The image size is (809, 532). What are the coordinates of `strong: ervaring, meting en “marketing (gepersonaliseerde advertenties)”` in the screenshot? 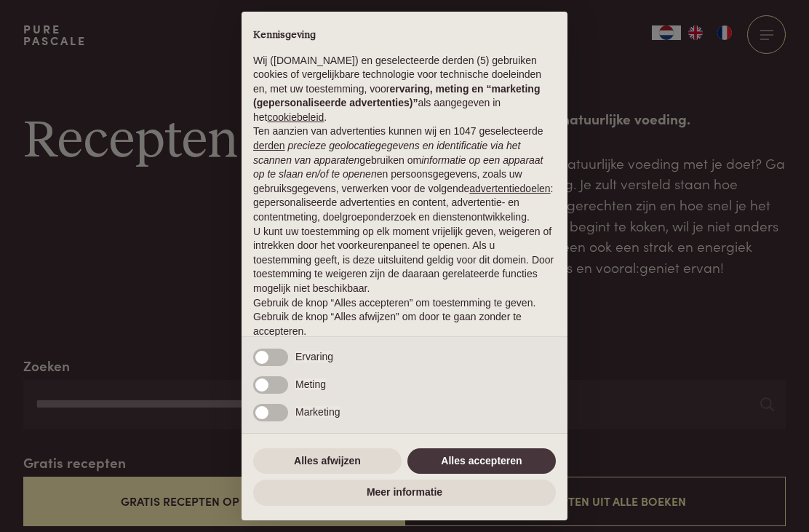 It's located at (396, 96).